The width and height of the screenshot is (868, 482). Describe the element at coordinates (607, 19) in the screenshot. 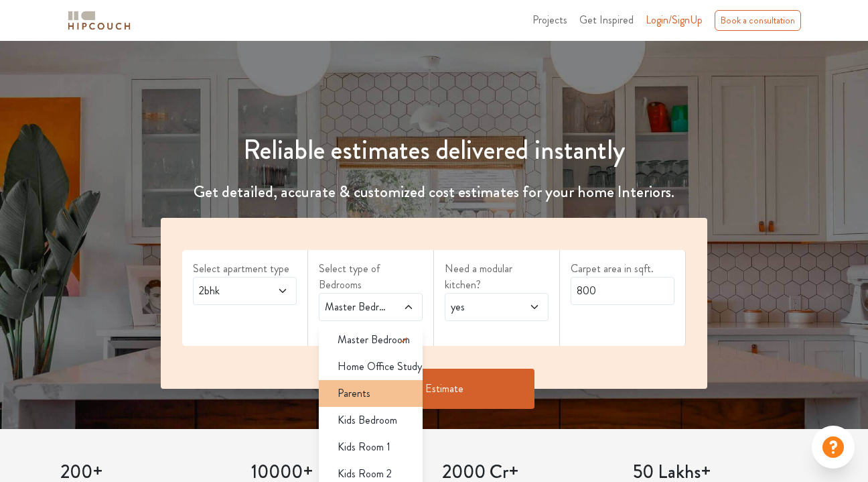

I see `span: Get Inspired` at that location.